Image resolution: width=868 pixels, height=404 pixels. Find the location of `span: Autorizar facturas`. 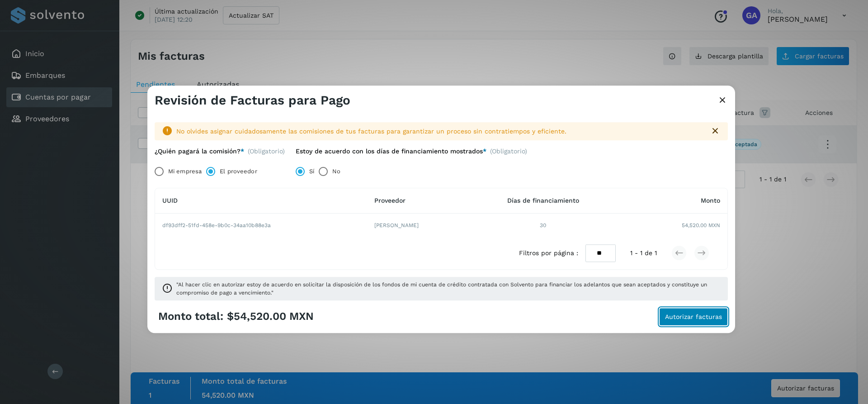

span: Autorizar facturas is located at coordinates (694, 317).